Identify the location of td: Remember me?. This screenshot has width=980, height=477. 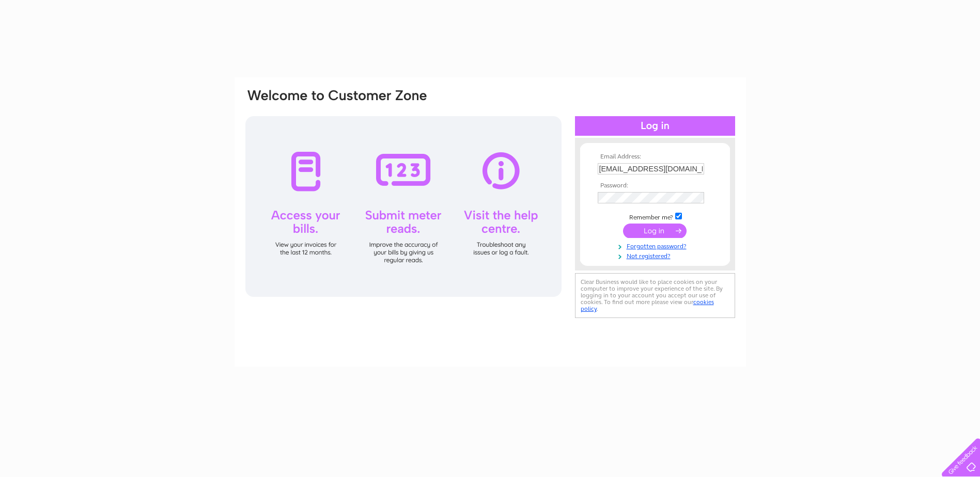
(655, 216).